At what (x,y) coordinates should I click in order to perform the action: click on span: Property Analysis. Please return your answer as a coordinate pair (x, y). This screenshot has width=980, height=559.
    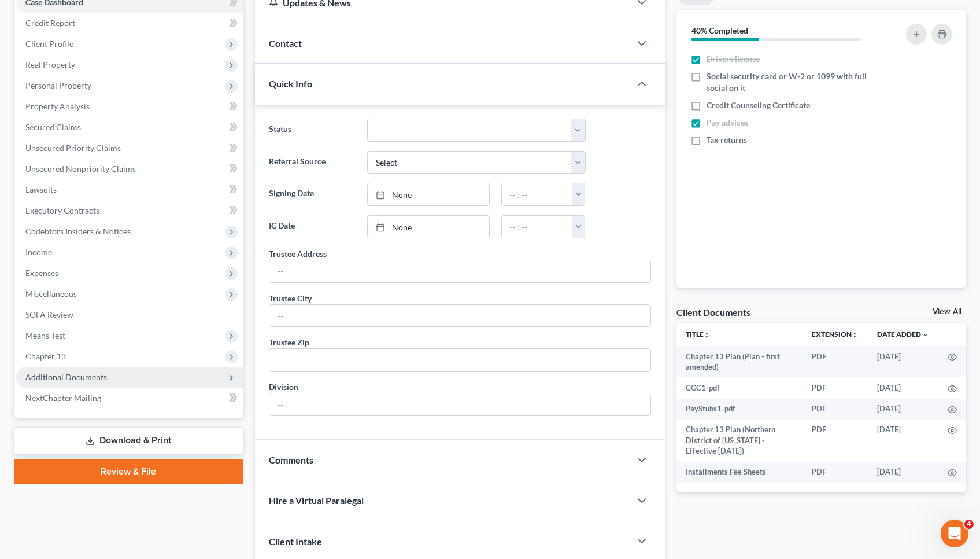
    Looking at the image, I should click on (57, 106).